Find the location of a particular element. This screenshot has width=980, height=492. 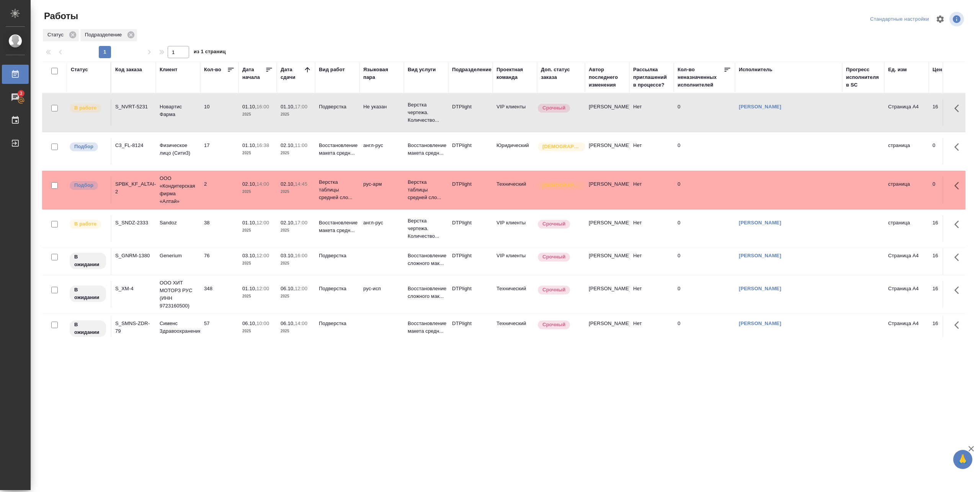

div: Цена is located at coordinates (939, 70).